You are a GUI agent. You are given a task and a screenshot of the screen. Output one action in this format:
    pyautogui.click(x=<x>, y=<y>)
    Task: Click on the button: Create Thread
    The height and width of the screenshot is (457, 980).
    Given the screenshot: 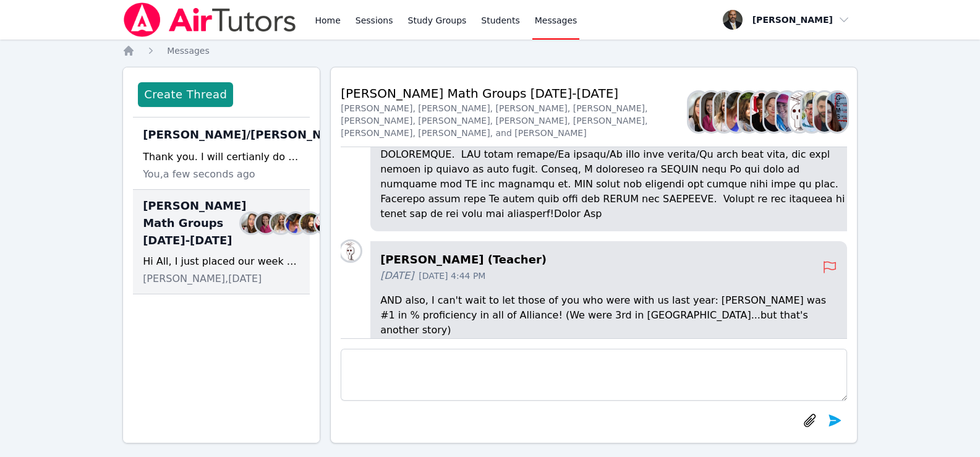 What is the action you would take?
    pyautogui.click(x=186, y=94)
    